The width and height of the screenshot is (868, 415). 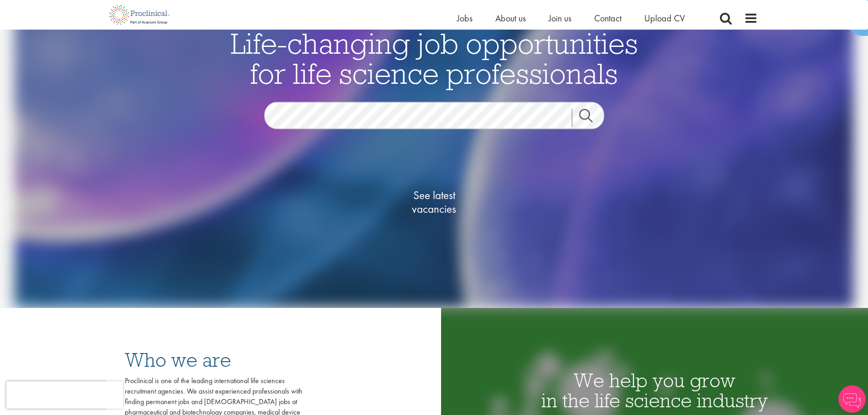 What do you see at coordinates (465, 18) in the screenshot?
I see `span: Jobs` at bounding box center [465, 18].